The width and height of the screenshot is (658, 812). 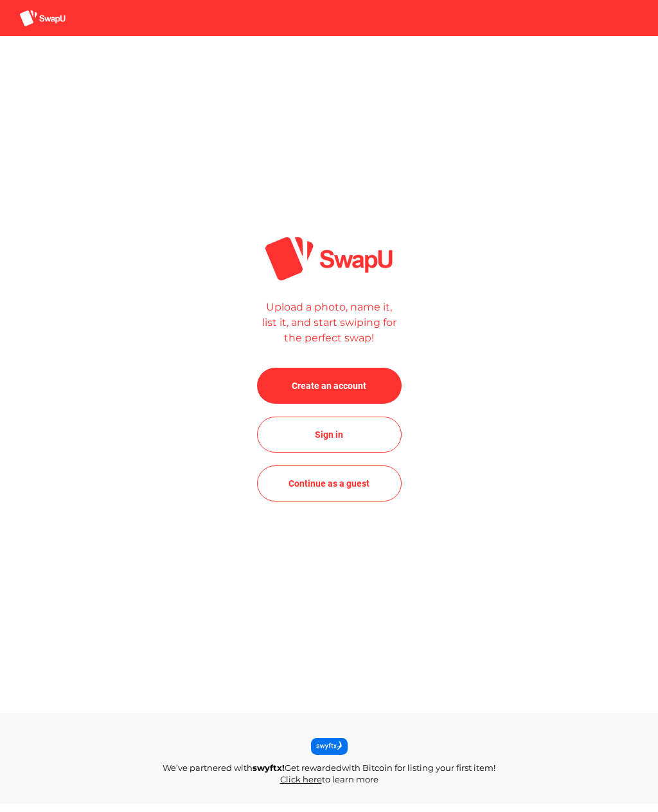 I want to click on span: Sign in, so click(x=329, y=434).